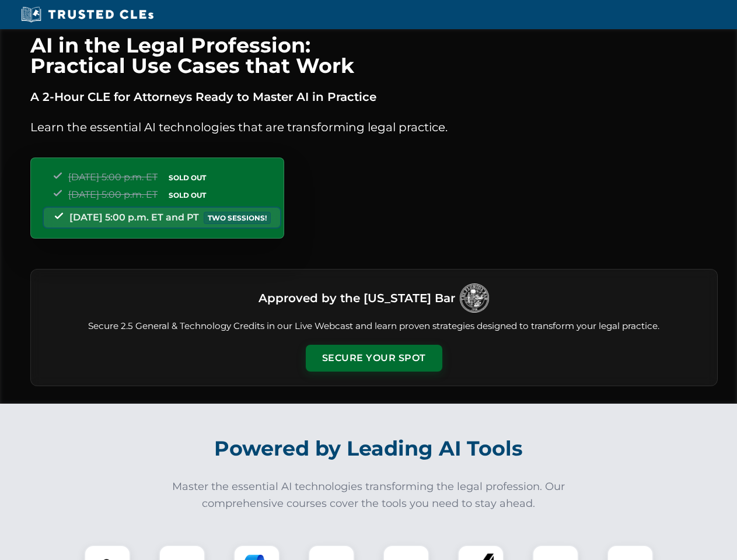 This screenshot has width=737, height=560. Describe the element at coordinates (368, 449) in the screenshot. I see `h2: Powered by Leading AI Tools` at that location.